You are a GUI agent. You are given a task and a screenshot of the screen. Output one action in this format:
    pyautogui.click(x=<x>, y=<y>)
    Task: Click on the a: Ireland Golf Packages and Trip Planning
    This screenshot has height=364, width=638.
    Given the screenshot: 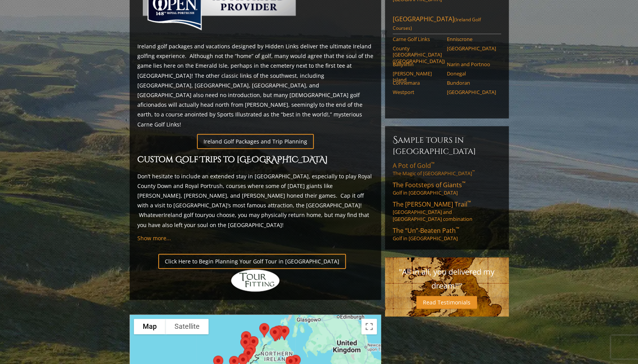 What is the action you would take?
    pyautogui.click(x=255, y=141)
    